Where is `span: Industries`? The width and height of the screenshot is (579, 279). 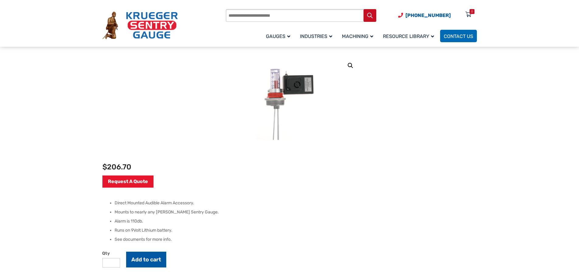
span: Industries is located at coordinates (316, 36).